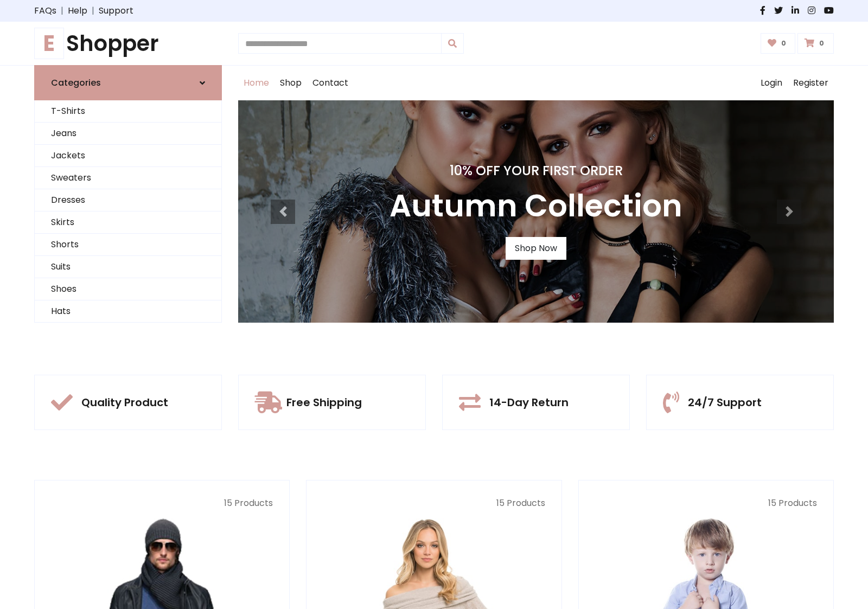  What do you see at coordinates (125, 402) in the screenshot?
I see `h5: Quality Product` at bounding box center [125, 402].